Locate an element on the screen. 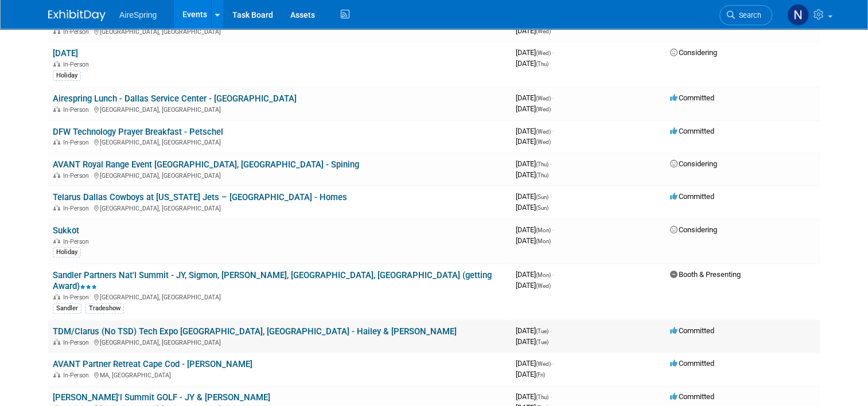 Image resolution: width=868 pixels, height=406 pixels. div: Sandler is located at coordinates (67, 308).